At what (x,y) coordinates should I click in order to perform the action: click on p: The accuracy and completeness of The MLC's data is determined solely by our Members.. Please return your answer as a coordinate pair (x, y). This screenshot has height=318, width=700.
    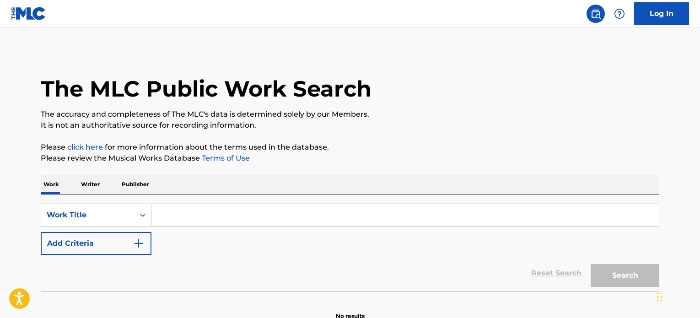
    Looking at the image, I should click on (350, 114).